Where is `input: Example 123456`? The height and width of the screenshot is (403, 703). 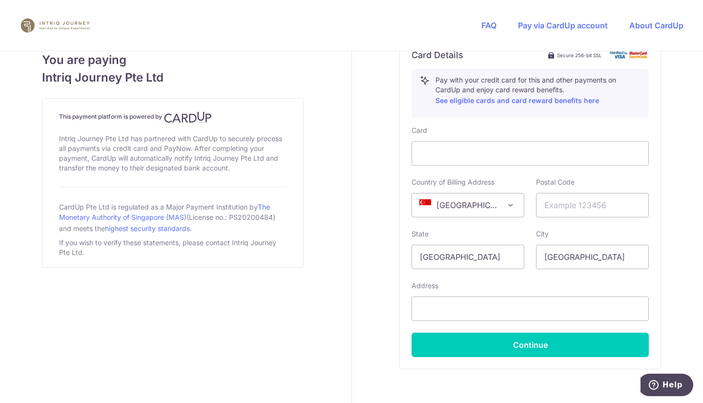 input: Example 123456 is located at coordinates (592, 205).